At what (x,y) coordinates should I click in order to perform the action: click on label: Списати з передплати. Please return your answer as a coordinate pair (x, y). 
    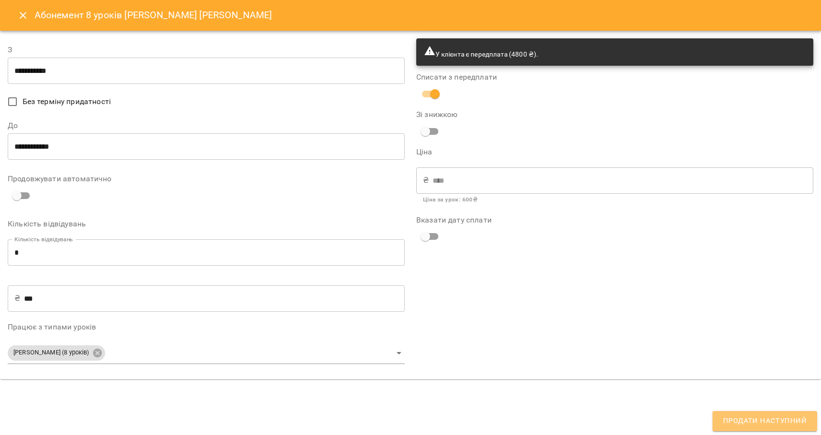
    Looking at the image, I should click on (614, 77).